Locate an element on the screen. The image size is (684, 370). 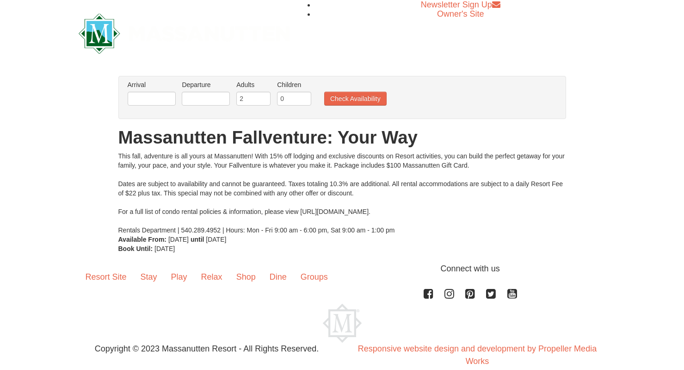
a: Relax is located at coordinates (212, 277).